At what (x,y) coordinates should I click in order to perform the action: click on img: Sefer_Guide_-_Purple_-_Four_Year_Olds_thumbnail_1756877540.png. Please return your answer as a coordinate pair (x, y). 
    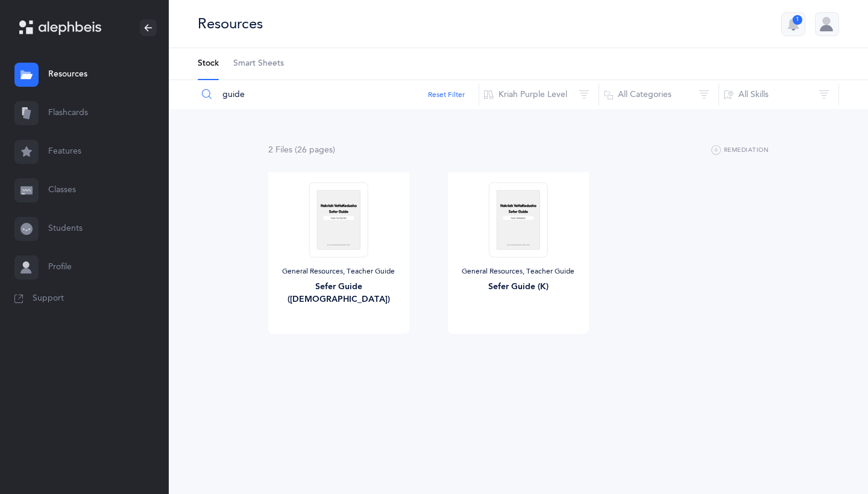
    Looking at the image, I should click on (339, 219).